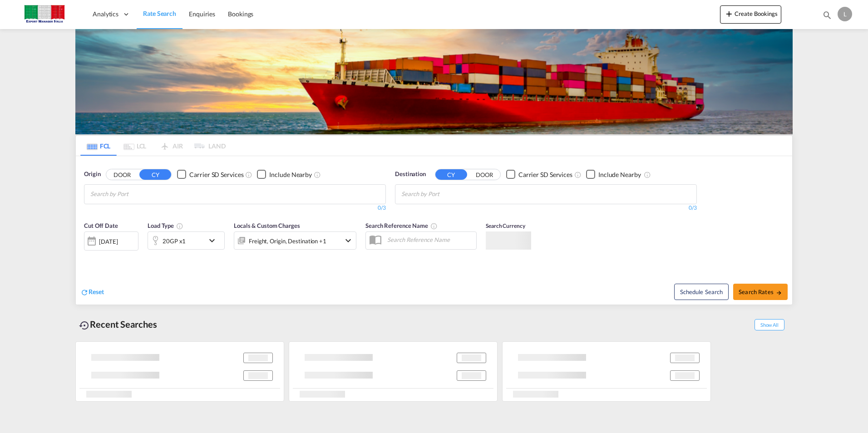 The height and width of the screenshot is (433, 868). I want to click on span: Locals & Custom Charges, so click(267, 225).